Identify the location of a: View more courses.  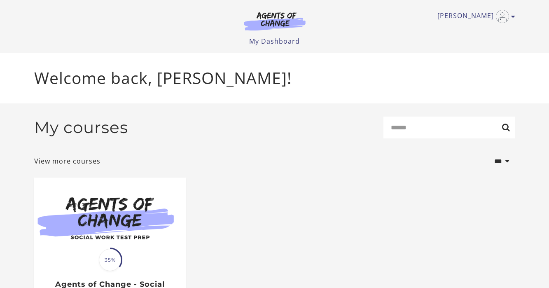
(67, 161).